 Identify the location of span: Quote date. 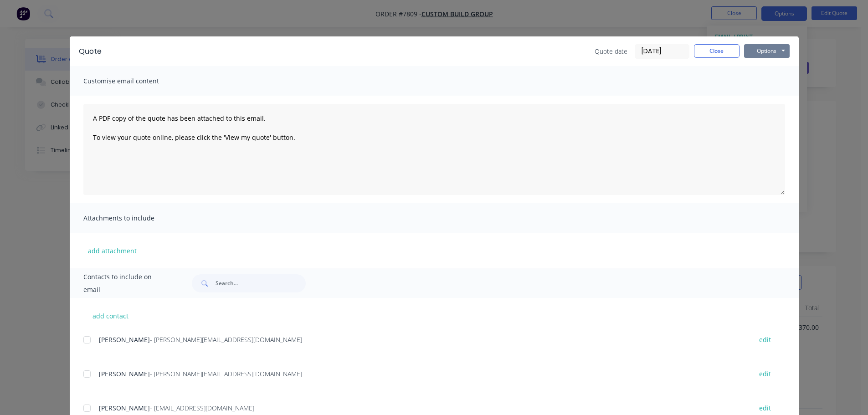
(611, 51).